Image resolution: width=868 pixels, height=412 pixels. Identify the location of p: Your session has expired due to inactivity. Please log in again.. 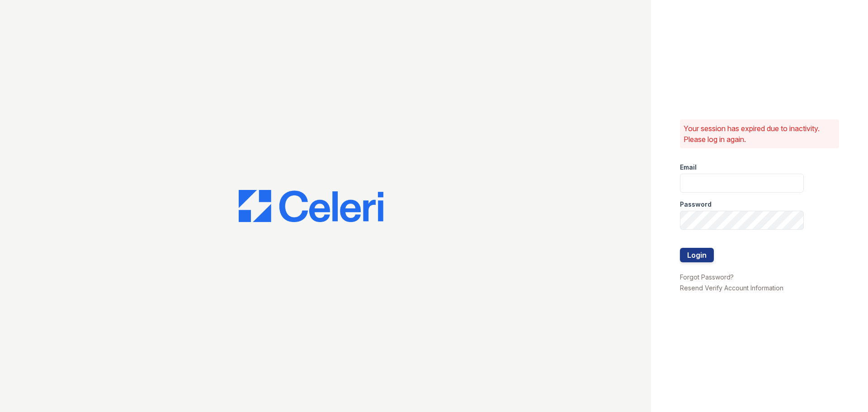
(760, 134).